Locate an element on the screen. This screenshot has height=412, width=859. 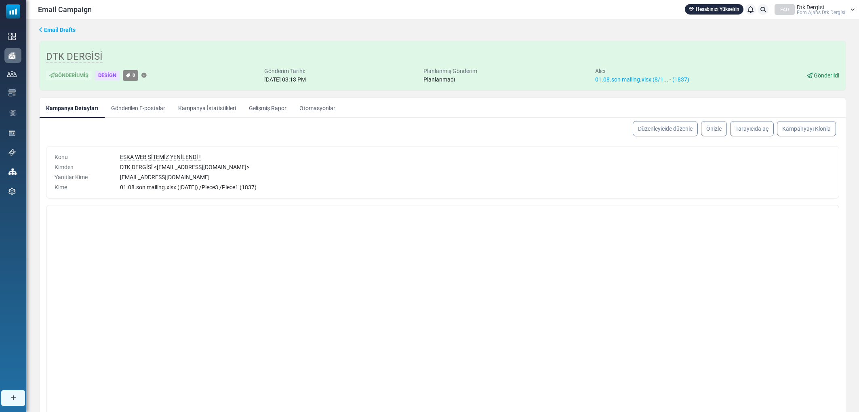
span: Dtk Dergi̇si̇ is located at coordinates (810, 7).